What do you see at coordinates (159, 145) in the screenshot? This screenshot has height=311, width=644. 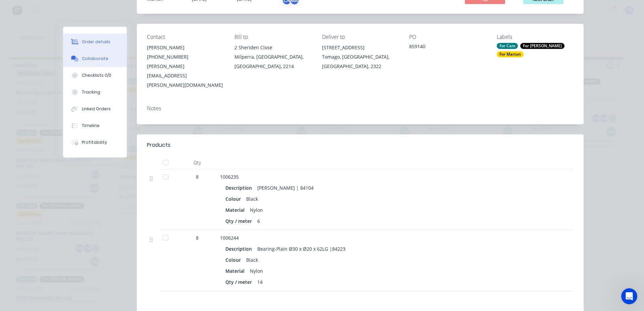 I see `div: Products` at bounding box center [159, 145].